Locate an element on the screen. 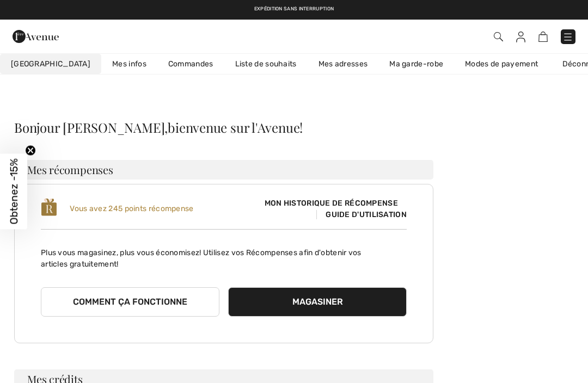 The height and width of the screenshot is (383, 588). button: Comment ça fonctionne is located at coordinates (130, 302).